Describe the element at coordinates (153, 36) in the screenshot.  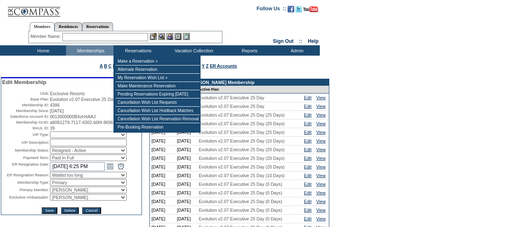
I see `img: b_edit.gif` at that location.